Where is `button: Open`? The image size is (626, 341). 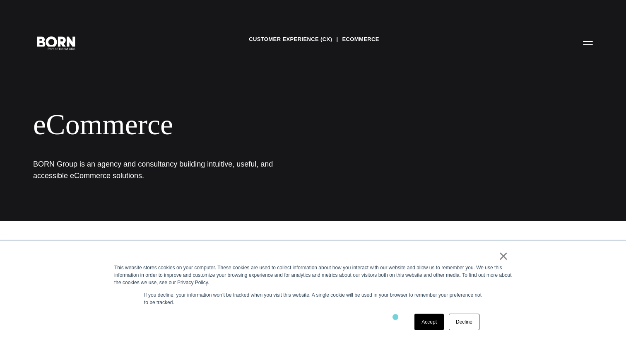
button: Open is located at coordinates (588, 43).